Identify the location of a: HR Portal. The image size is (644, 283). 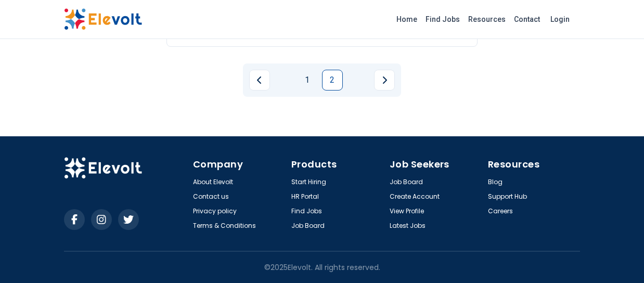
(305, 196).